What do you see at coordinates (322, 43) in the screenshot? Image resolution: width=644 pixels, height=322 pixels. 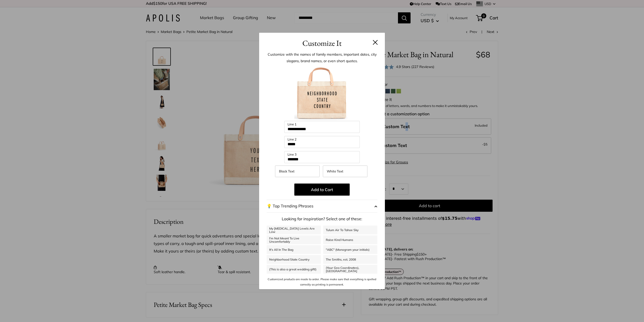 I see `h3: Customize It` at bounding box center [322, 43].